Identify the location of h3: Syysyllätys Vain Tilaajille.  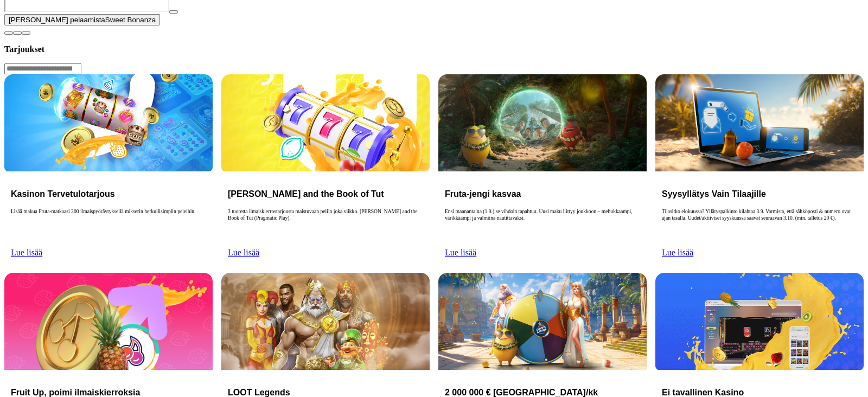
(760, 194).